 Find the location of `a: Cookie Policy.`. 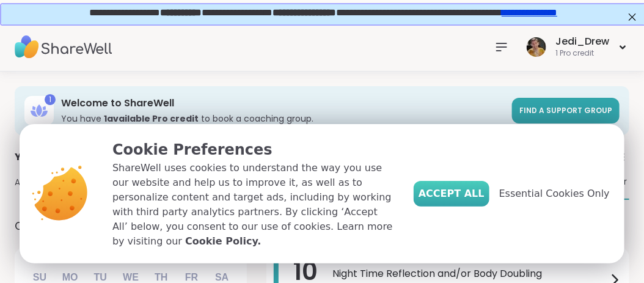

a: Cookie Policy. is located at coordinates (223, 241).